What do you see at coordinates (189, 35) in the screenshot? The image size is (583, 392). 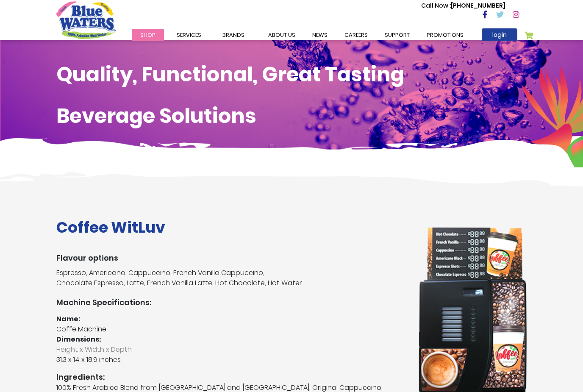 I see `span: Services` at bounding box center [189, 35].